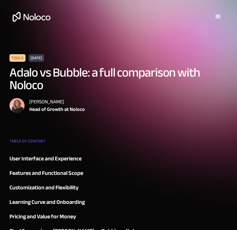  I want to click on a: Learning Curve and Onboarding, so click(119, 203).